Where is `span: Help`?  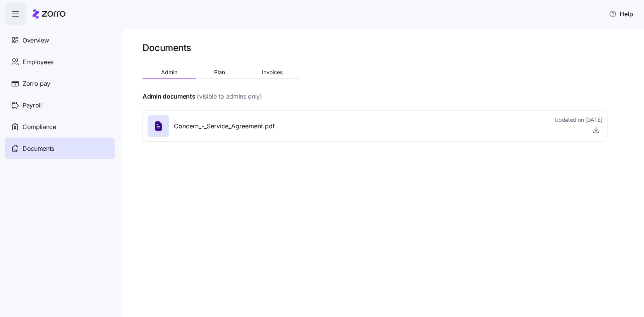
span: Help is located at coordinates (621, 14).